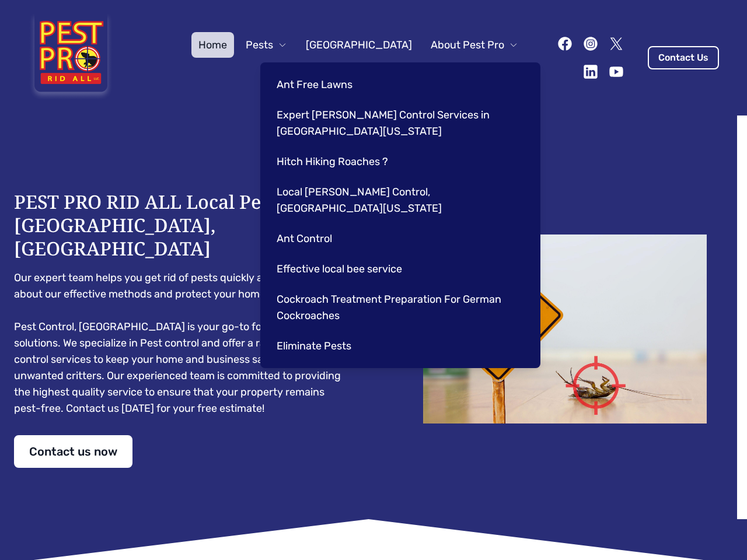 The height and width of the screenshot is (560, 747). What do you see at coordinates (565, 329) in the screenshot?
I see `img: Dead cockroach on floor with caution sign pest control` at bounding box center [565, 329].